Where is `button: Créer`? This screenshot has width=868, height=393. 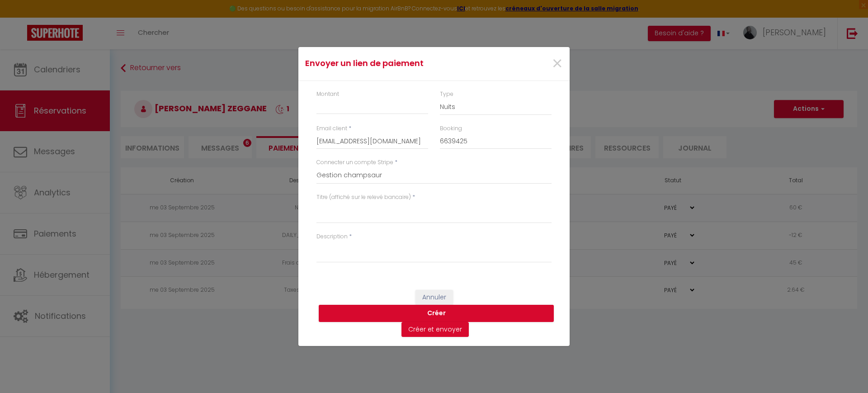 button: Créer is located at coordinates (437, 314).